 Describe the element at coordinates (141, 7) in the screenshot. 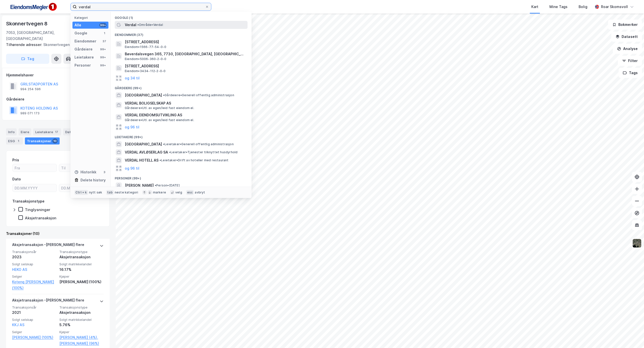

I see `input: Søk på adresse, matrikkel, gårdeiere, leietakere eller personer` at that location.